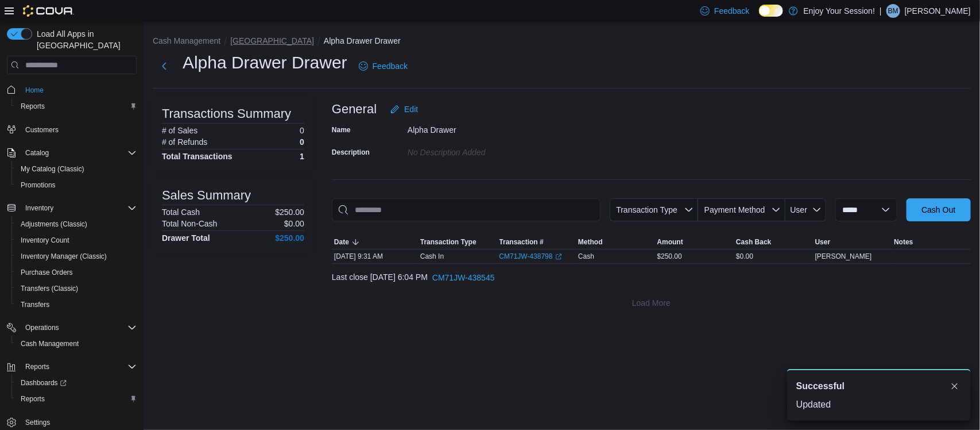  What do you see at coordinates (537, 242) in the screenshot?
I see `button: Transaction #` at bounding box center [537, 242].